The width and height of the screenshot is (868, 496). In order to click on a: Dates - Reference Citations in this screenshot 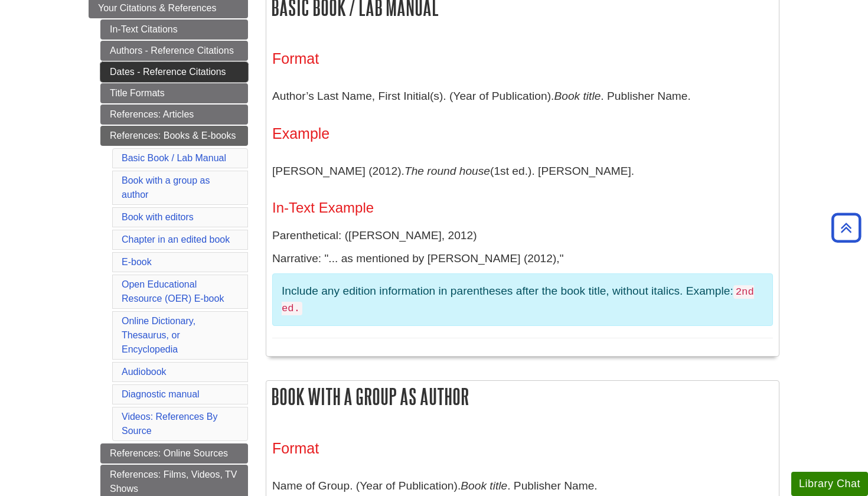, I will do `click(174, 72)`.